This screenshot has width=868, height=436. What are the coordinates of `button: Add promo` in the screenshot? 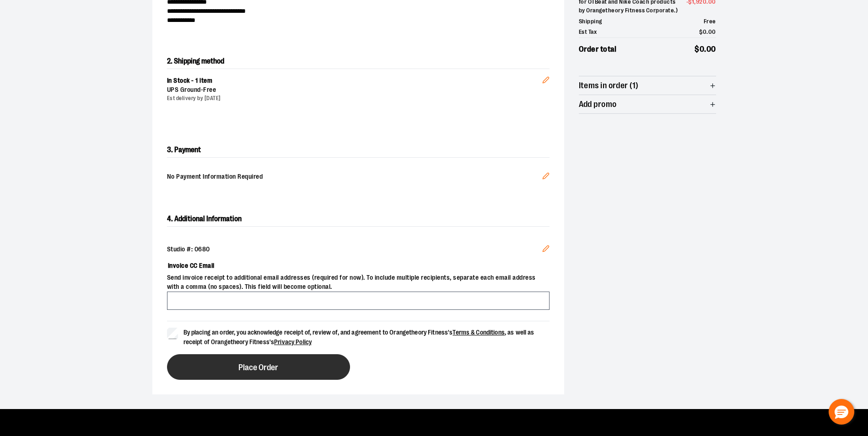 It's located at (647, 105).